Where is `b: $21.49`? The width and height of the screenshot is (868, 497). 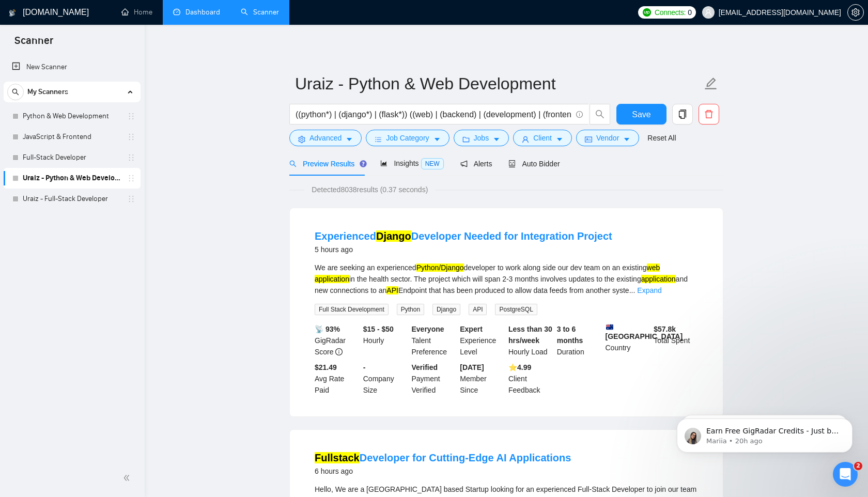 b: $21.49 is located at coordinates (326, 367).